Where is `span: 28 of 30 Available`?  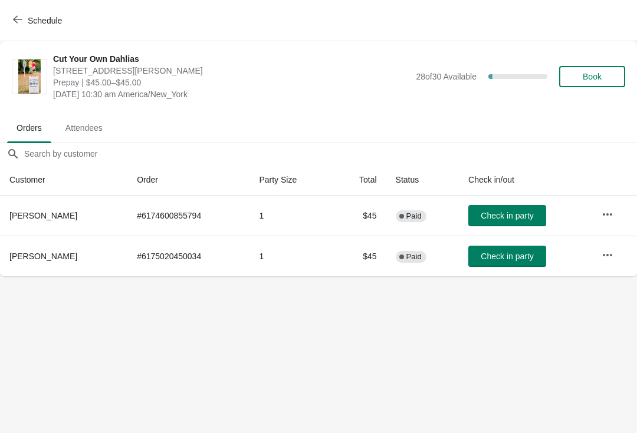 span: 28 of 30 Available is located at coordinates (446, 77).